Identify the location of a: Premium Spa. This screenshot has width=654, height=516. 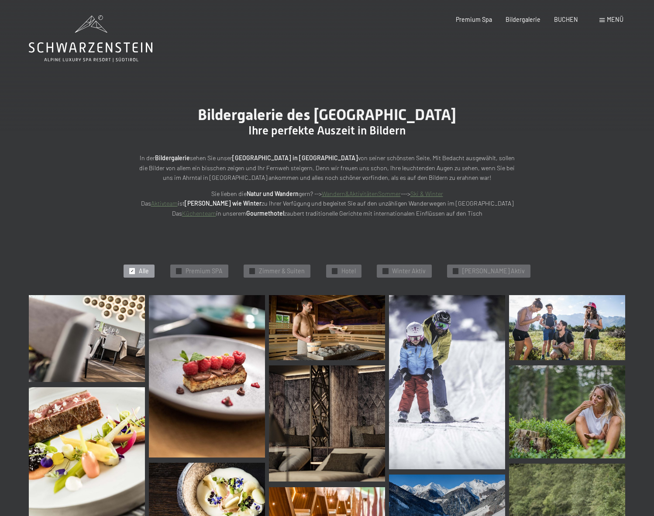
(474, 19).